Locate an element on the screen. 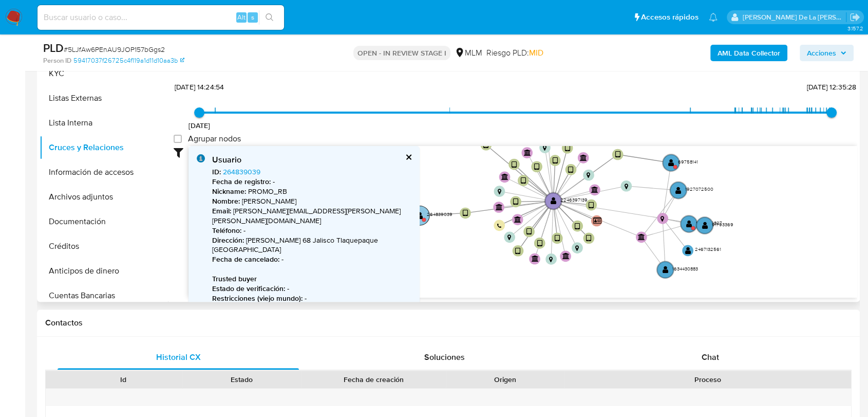  button: Acciones is located at coordinates (826, 53).